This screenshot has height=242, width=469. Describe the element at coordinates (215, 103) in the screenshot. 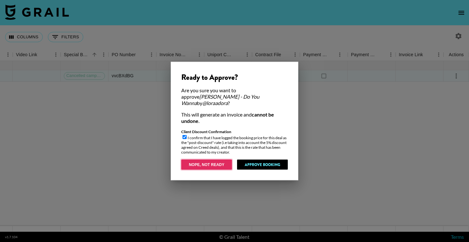

I see `em: @ loraadora` at that location.